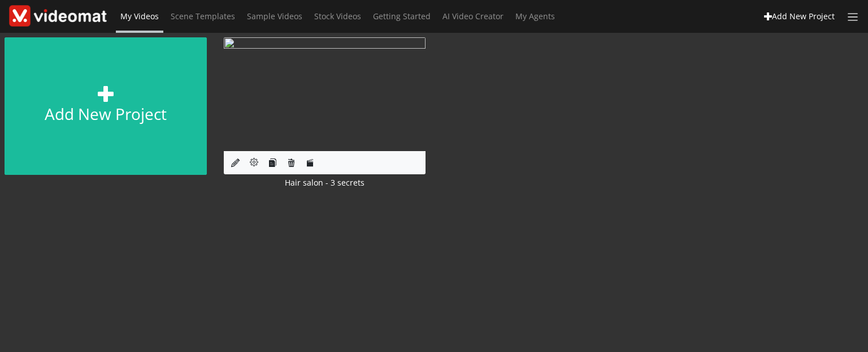 This screenshot has height=352, width=868. I want to click on a: Add New Project, so click(799, 16).